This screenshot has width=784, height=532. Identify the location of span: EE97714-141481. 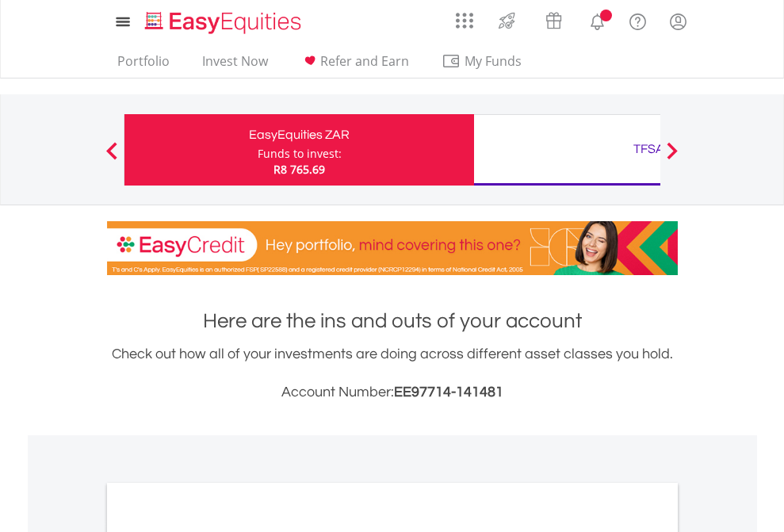
(449, 391).